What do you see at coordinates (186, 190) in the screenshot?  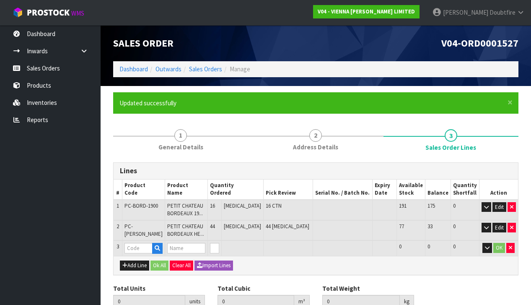 I see `th: Product Name` at bounding box center [186, 190].